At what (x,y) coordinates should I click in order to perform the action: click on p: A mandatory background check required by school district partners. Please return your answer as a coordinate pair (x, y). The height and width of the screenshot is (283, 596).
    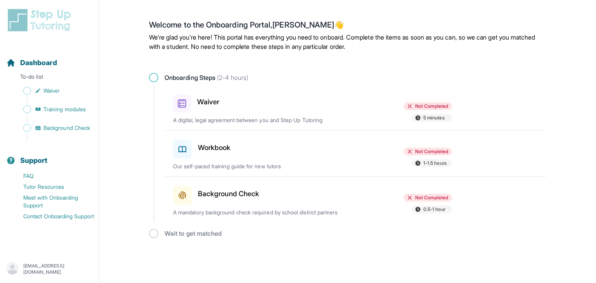
    Looking at the image, I should click on (264, 213).